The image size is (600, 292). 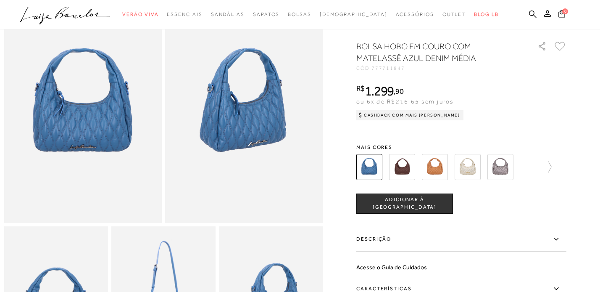 I want to click on span: Sapatos, so click(x=266, y=14).